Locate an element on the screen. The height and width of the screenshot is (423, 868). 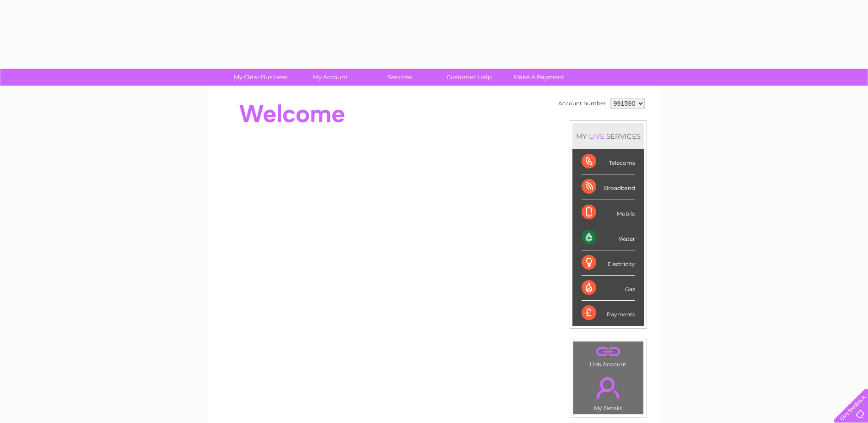
a: Customer Help is located at coordinates (469, 77).